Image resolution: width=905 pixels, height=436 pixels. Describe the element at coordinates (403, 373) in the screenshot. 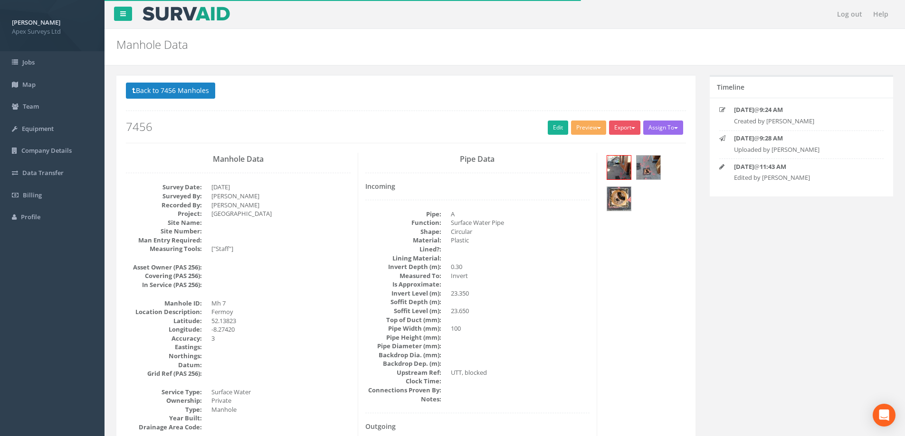

I see `dt: Upstream Ref:` at that location.